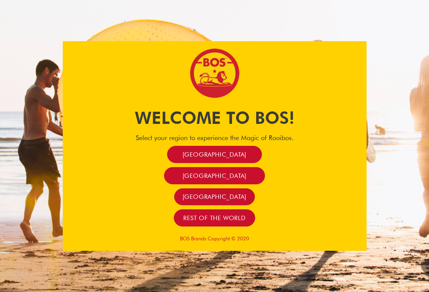 This screenshot has width=429, height=292. I want to click on span: Rest of the world, so click(214, 218).